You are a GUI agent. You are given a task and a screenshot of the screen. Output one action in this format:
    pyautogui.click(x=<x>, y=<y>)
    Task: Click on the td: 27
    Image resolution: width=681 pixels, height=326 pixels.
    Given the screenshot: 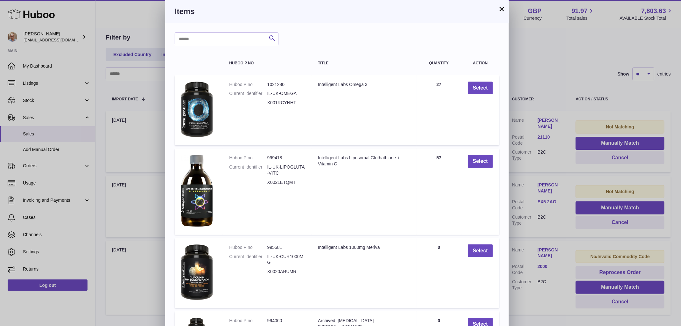 What is the action you would take?
    pyautogui.click(x=439, y=110)
    